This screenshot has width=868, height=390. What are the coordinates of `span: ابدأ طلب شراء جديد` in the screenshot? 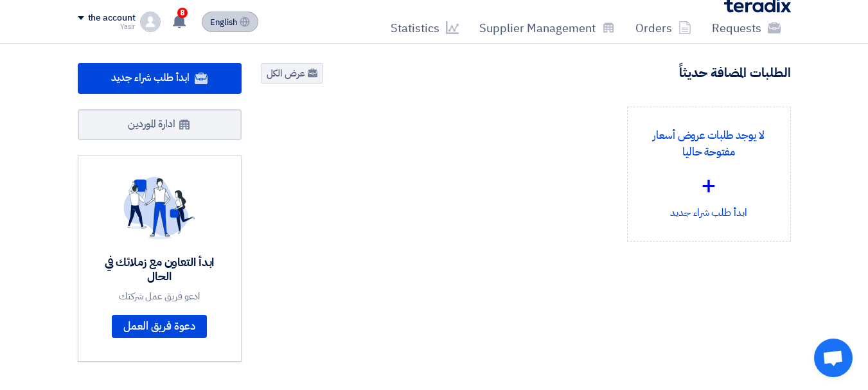 It's located at (150, 78).